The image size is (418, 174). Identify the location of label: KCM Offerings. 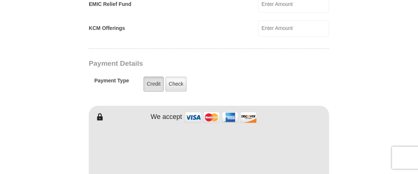
(107, 28).